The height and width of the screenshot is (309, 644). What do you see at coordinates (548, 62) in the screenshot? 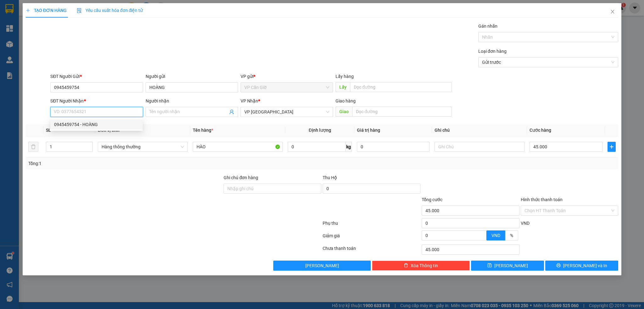
I see `span: Gửi trước` at bounding box center [548, 62].